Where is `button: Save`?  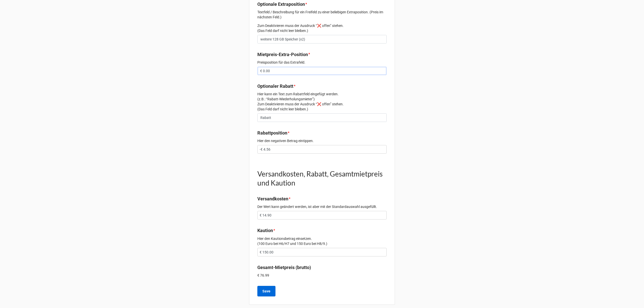 button: Save is located at coordinates (266, 291).